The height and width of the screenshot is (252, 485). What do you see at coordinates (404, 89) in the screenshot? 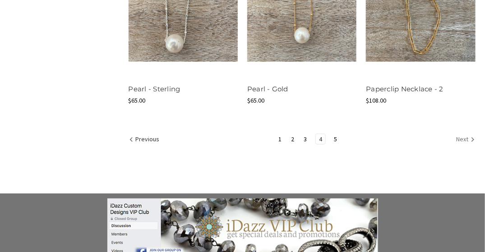
I see `a: Paperclip Necklace - 2` at bounding box center [404, 89].